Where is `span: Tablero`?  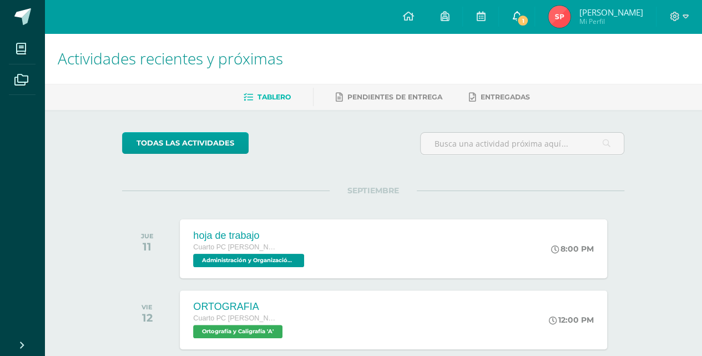 span: Tablero is located at coordinates (274, 97).